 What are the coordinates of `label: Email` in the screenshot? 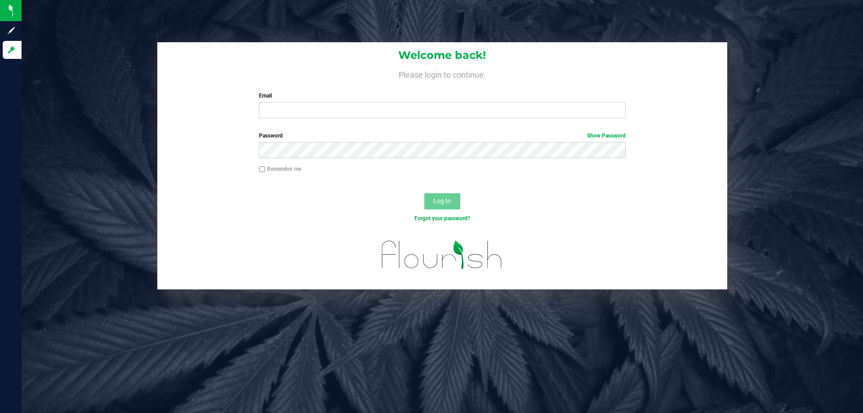 It's located at (442, 96).